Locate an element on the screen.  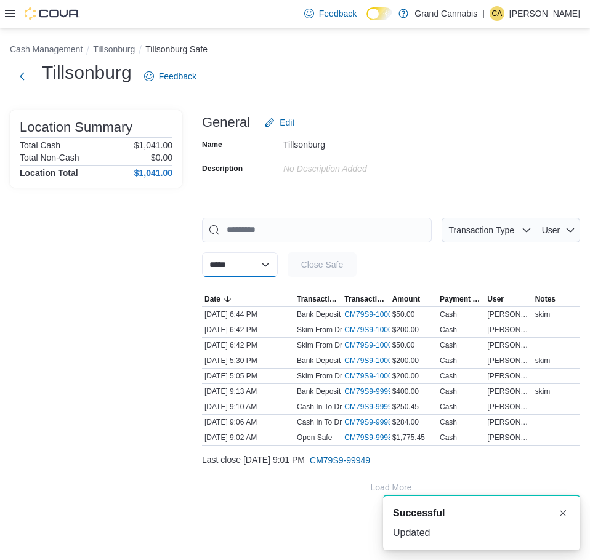
span: Notes is located at coordinates (545, 299).